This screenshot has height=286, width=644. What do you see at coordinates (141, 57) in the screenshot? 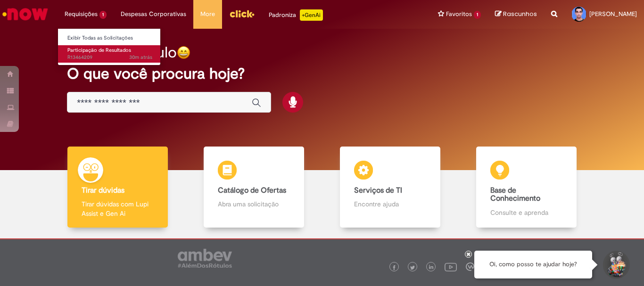
I see `time: 29/08/2025 20:59:28` at bounding box center [141, 57].